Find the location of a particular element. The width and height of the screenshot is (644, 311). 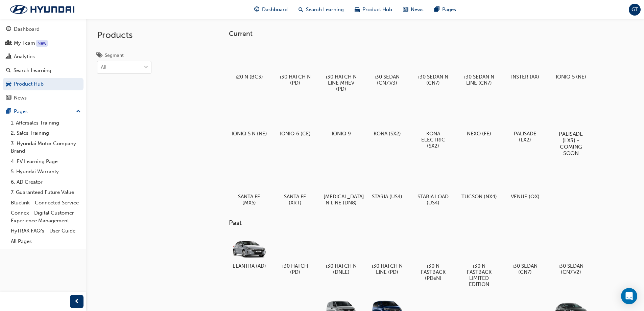

a: news-iconNews is located at coordinates (413, 9).